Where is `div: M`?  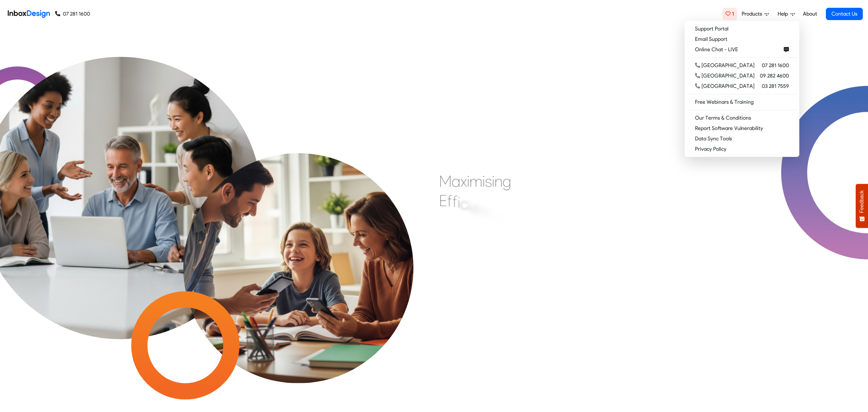 div: M is located at coordinates (445, 181).